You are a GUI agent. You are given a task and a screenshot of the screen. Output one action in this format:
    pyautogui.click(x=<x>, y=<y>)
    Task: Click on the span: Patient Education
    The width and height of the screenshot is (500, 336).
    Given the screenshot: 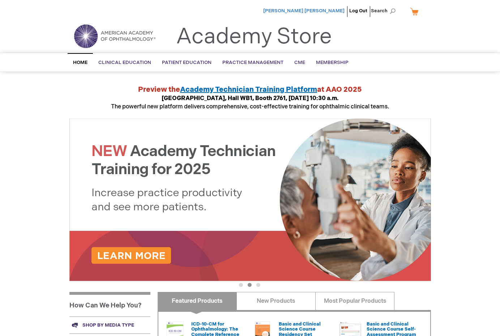 What is the action you would take?
    pyautogui.click(x=186, y=62)
    